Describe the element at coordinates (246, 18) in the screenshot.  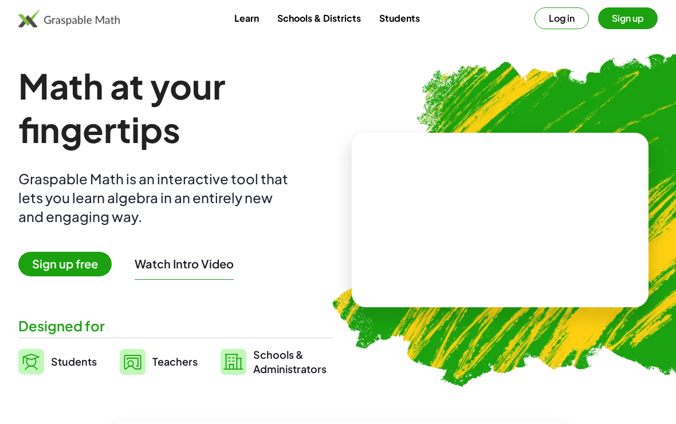
I see `a: Learn` at that location.